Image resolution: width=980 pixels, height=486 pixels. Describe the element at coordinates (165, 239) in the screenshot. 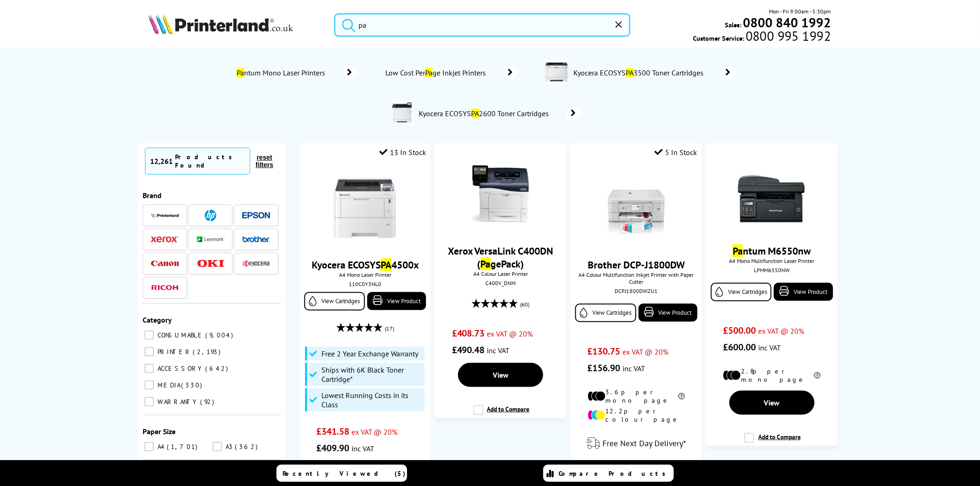

I see `img: Xerox` at that location.